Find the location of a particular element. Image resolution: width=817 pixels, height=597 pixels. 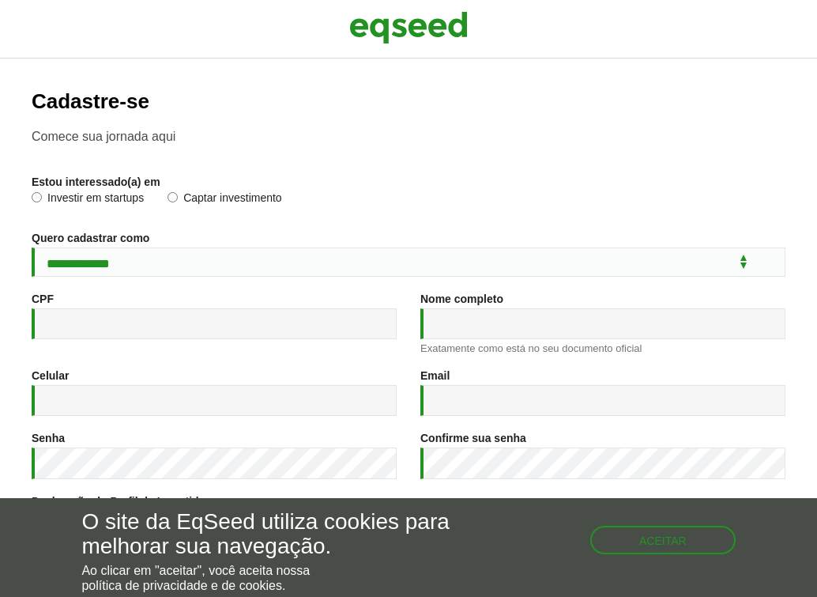

label: CPF is located at coordinates (43, 299).